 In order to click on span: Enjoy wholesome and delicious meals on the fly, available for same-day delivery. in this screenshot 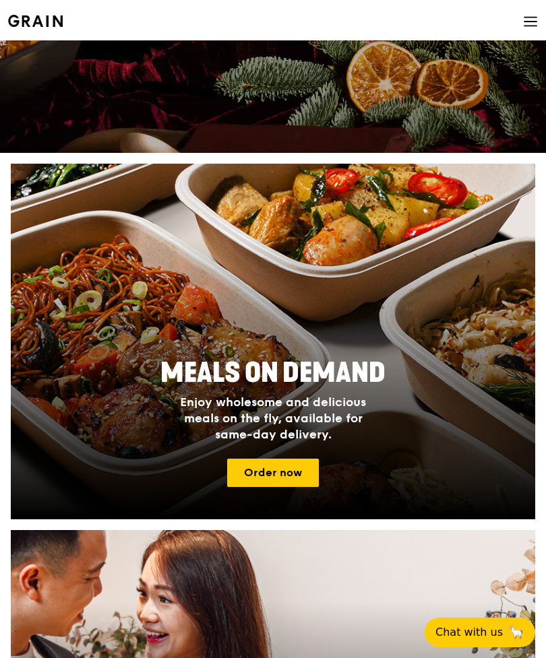, I will do `click(273, 418)`.